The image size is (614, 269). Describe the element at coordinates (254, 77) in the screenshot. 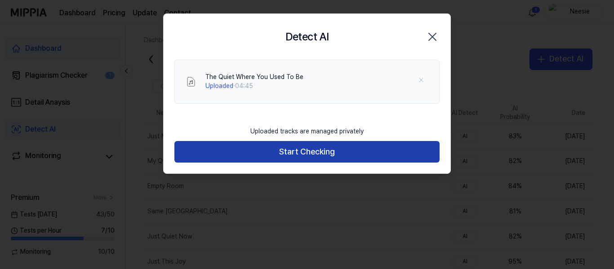

I see `div: The Quiet Where You Used To Be` at that location.